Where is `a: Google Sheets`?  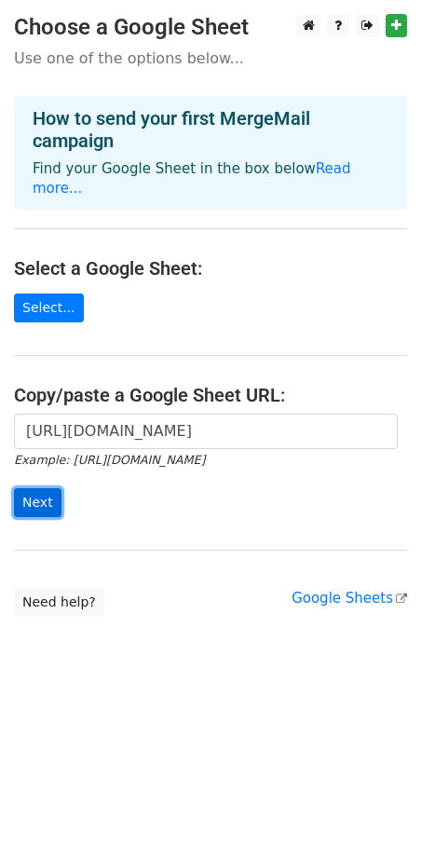 a: Google Sheets is located at coordinates (349, 598).